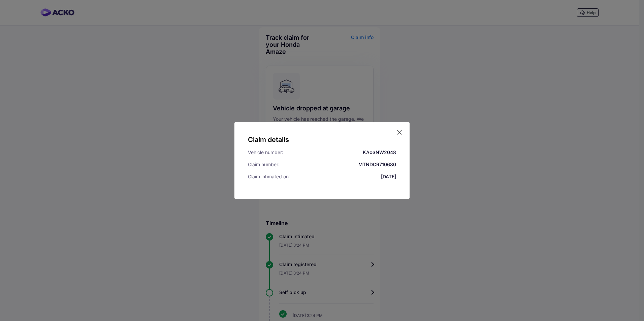 The image size is (644, 321). Describe the element at coordinates (265, 152) in the screenshot. I see `div: Vehicle number:` at that location.